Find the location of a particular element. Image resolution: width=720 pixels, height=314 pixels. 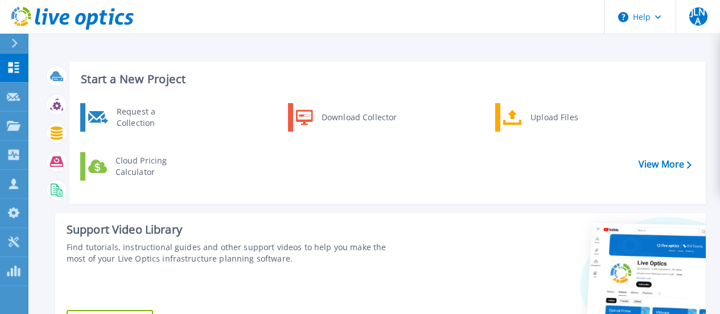

a: Upload Files is located at coordinates (553, 117).